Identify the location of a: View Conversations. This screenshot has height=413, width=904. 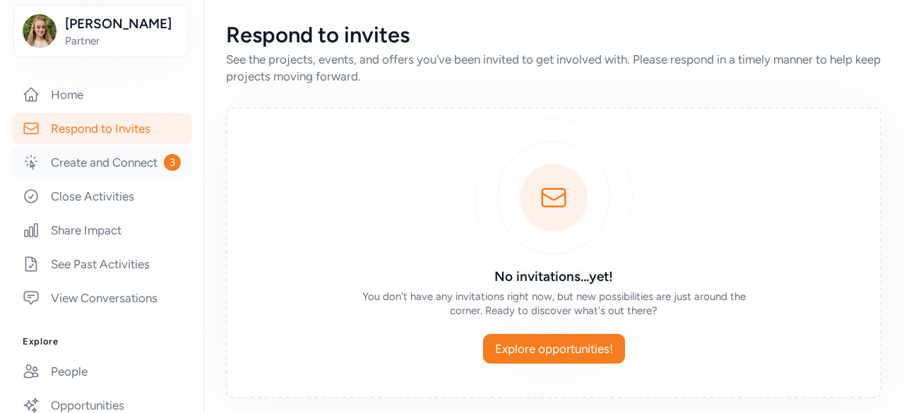
(102, 298).